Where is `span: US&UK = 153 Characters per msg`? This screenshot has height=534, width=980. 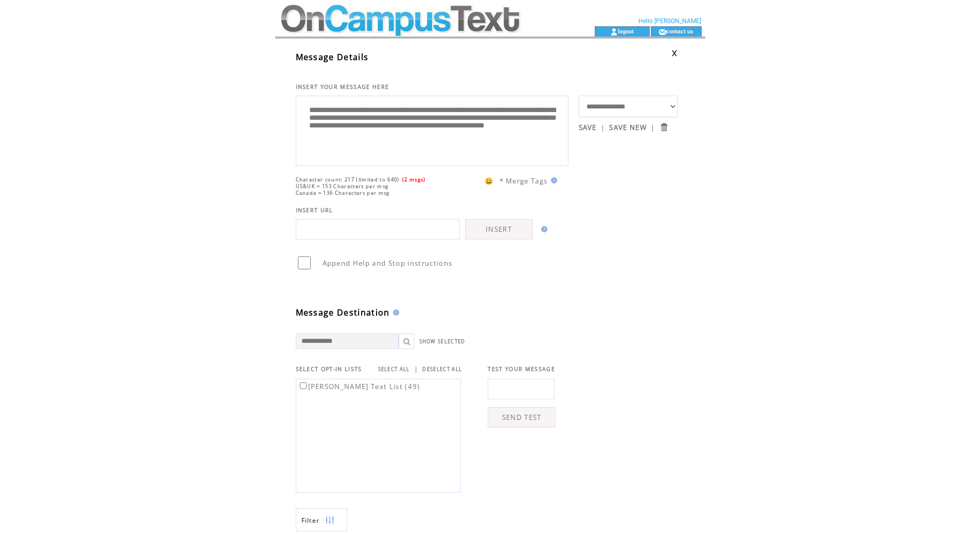
span: US&UK = 153 Characters per msg is located at coordinates (342, 186).